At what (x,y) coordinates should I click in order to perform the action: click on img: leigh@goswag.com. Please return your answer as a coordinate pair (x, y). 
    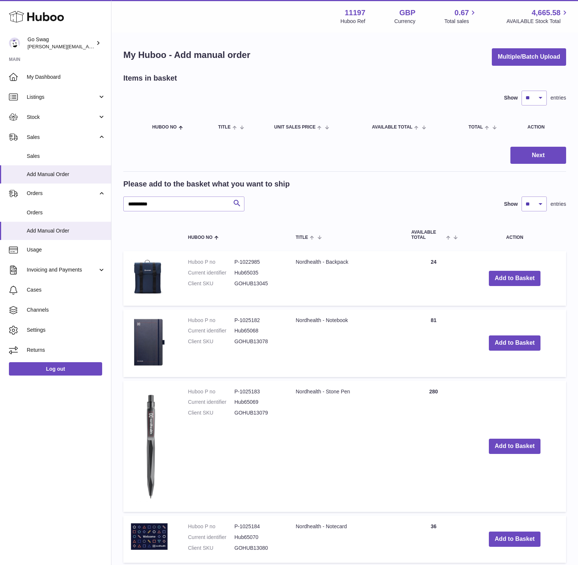
    Looking at the image, I should click on (14, 43).